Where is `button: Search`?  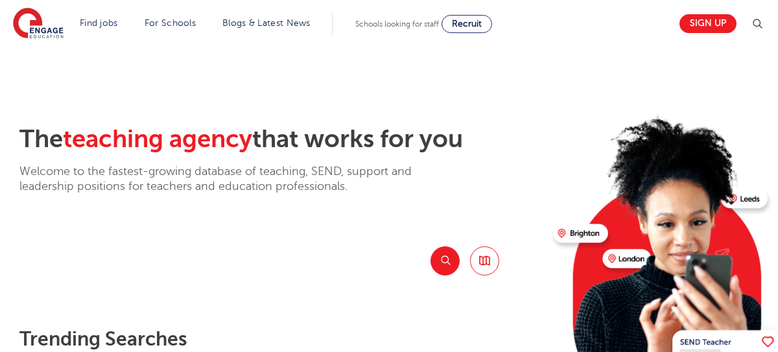
button: Search is located at coordinates (445, 261).